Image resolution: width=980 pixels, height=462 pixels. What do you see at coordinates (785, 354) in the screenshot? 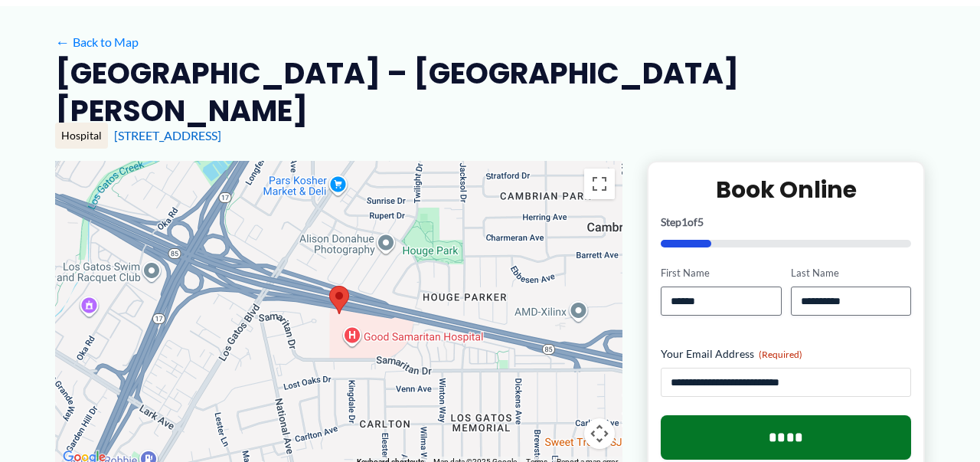
I see `label: Your Email Address` at bounding box center [785, 354].